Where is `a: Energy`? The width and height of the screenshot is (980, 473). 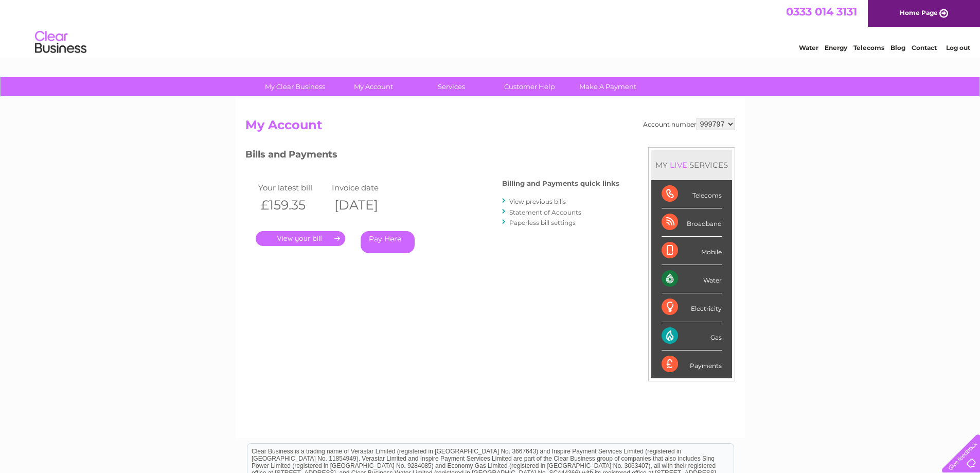
a: Energy is located at coordinates (836, 47).